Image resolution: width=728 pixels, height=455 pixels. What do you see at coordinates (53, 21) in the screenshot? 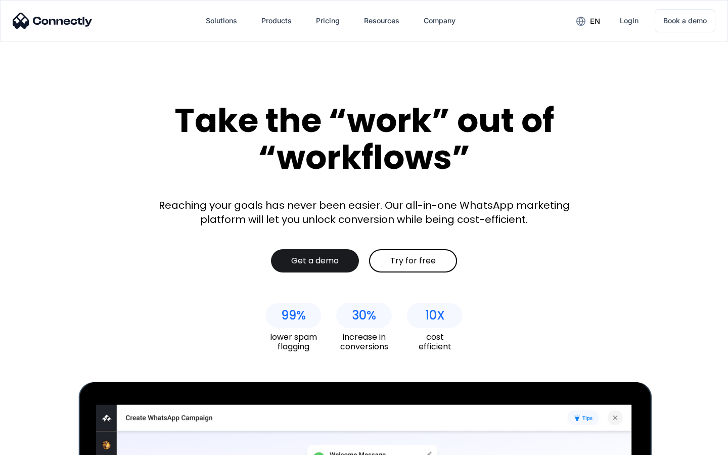
I see `img: Connectly Logo` at bounding box center [53, 21].